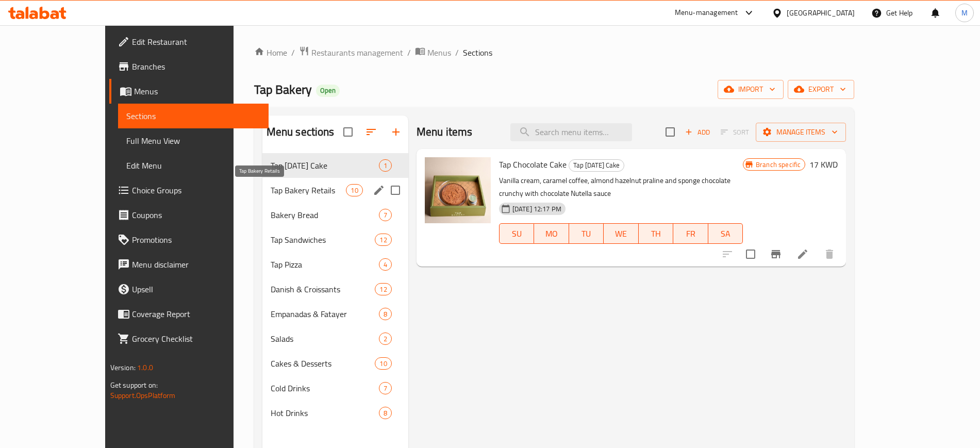 Image resolution: width=980 pixels, height=448 pixels. What do you see at coordinates (189, 240) in the screenshot?
I see `a: Promotions` at bounding box center [189, 240].